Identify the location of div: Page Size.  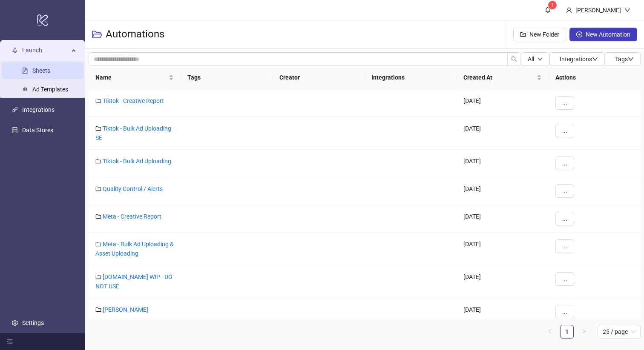
(619, 332).